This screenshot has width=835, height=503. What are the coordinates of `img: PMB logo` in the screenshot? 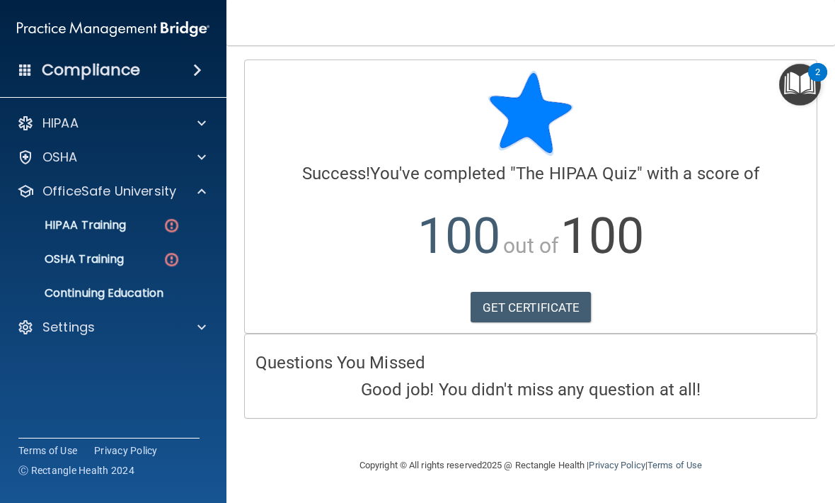 It's located at (113, 29).